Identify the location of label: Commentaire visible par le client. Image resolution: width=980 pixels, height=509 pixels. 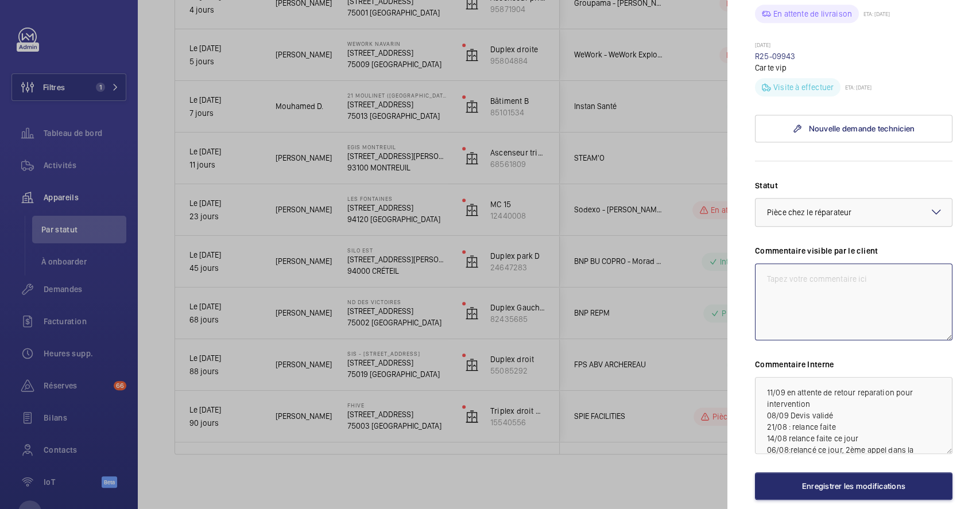
(854, 251).